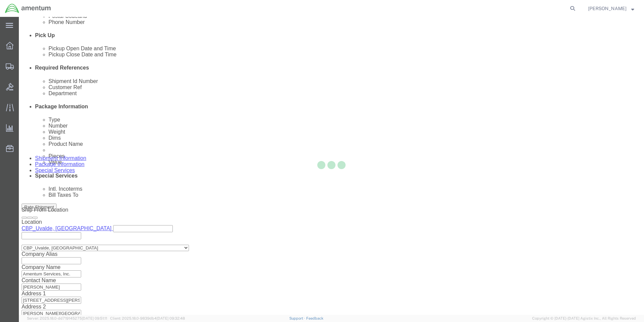  What do you see at coordinates (67, 318) in the screenshot?
I see `span: Server: 2025.18.0-dd719145275` at bounding box center [67, 318].